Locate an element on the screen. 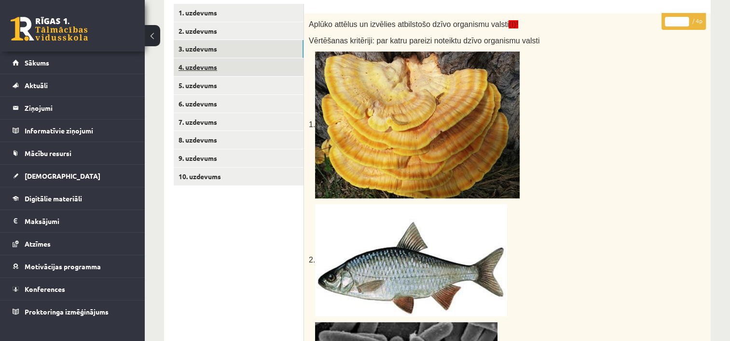  a: 8. uzdevums is located at coordinates (238, 140).